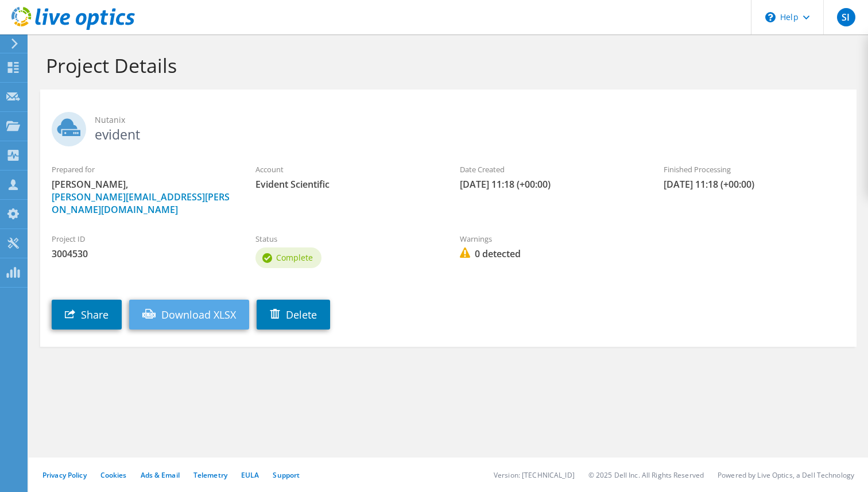  Describe the element at coordinates (846, 17) in the screenshot. I see `span: SI` at that location.